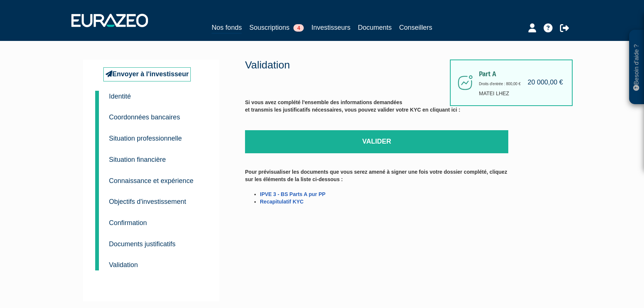 This screenshot has height=308, width=644. Describe the element at coordinates (97, 135) in the screenshot. I see `a: 3` at that location.